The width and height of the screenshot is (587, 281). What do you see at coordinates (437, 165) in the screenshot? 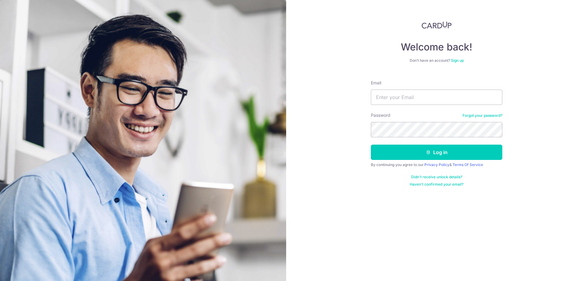
I see `div: By continuing you agree to our &` at bounding box center [437, 165].